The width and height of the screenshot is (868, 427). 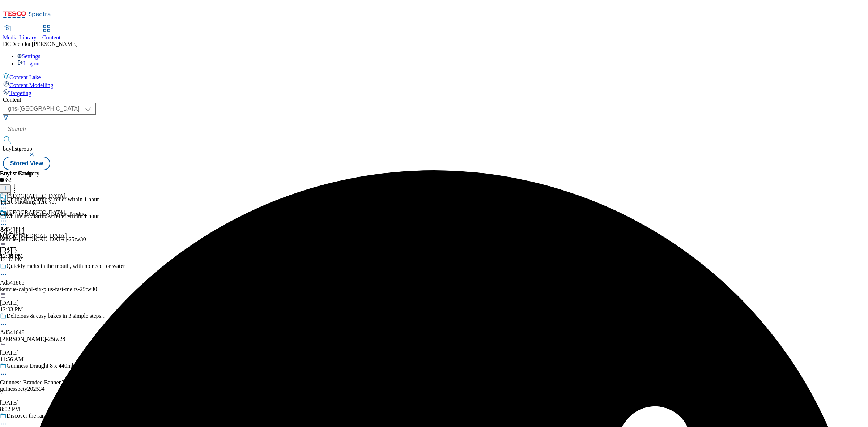 I want to click on span: Content, so click(x=51, y=37).